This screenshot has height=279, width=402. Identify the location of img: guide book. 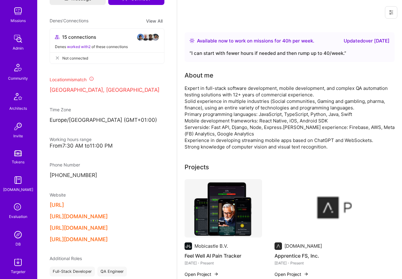
(18, 180).